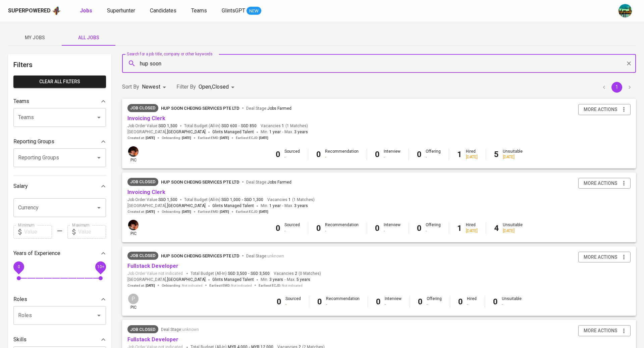  What do you see at coordinates (221, 87) in the screenshot?
I see `span: Closed` at bounding box center [221, 87].